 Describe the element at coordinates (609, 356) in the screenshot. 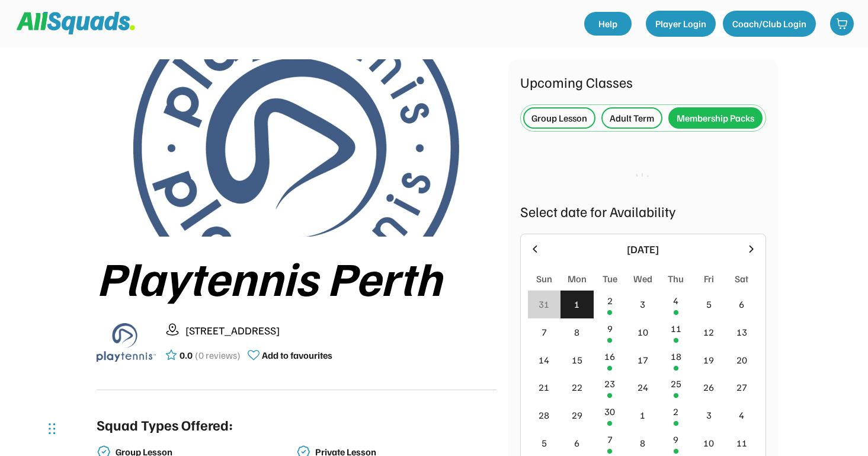

I see `div: 16` at that location.